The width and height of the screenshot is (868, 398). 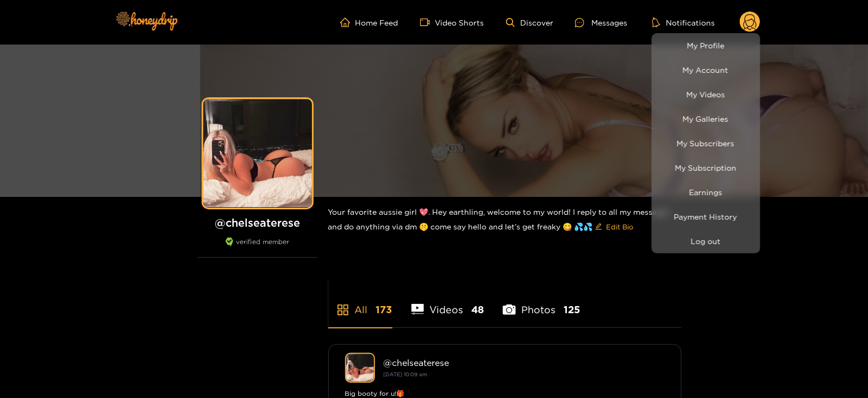 I want to click on a: My Subscribers, so click(x=706, y=143).